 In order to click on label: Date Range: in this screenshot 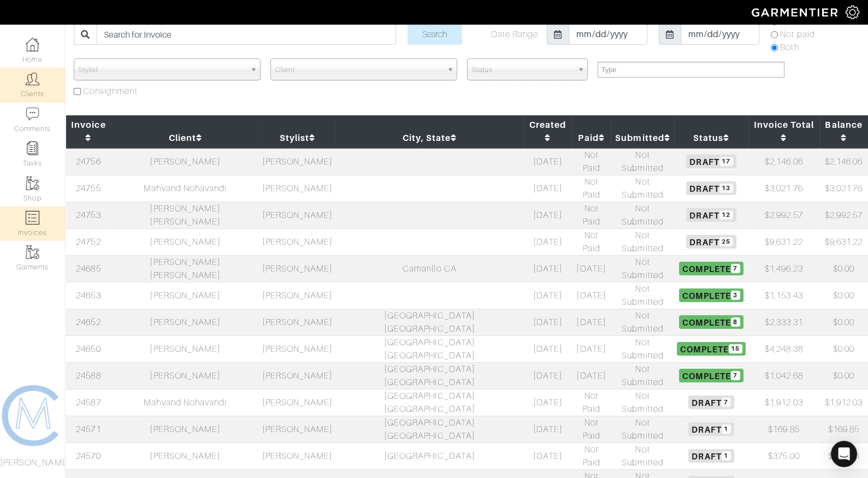, I will do `click(515, 34)`.